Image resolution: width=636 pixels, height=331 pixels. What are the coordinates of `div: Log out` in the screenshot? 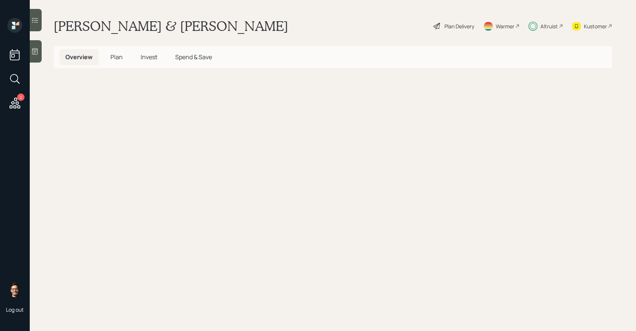 It's located at (15, 309).